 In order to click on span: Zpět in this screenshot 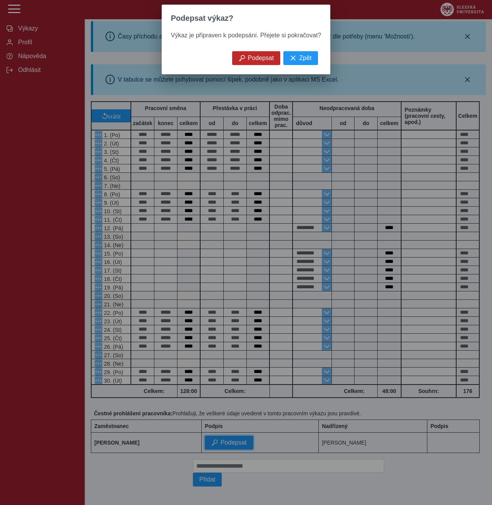, I will do `click(305, 58)`.